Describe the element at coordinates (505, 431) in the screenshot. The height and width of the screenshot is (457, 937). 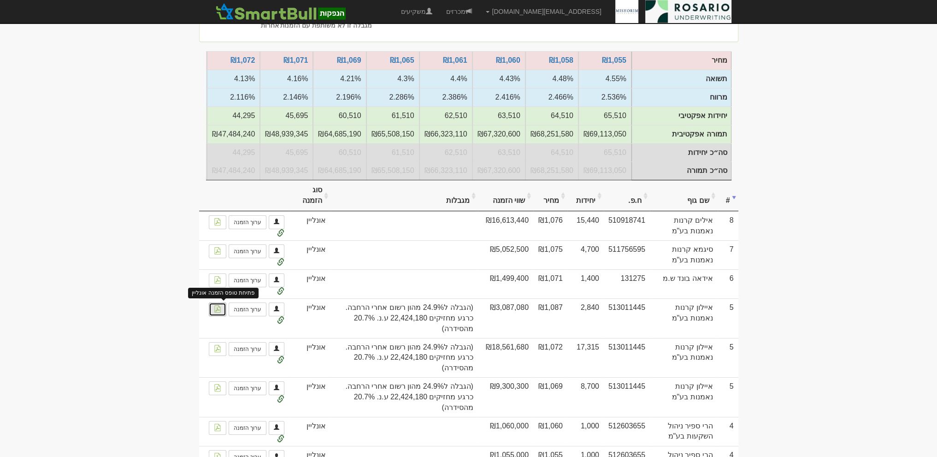
I see `td: ₪1,060,000` at that location.